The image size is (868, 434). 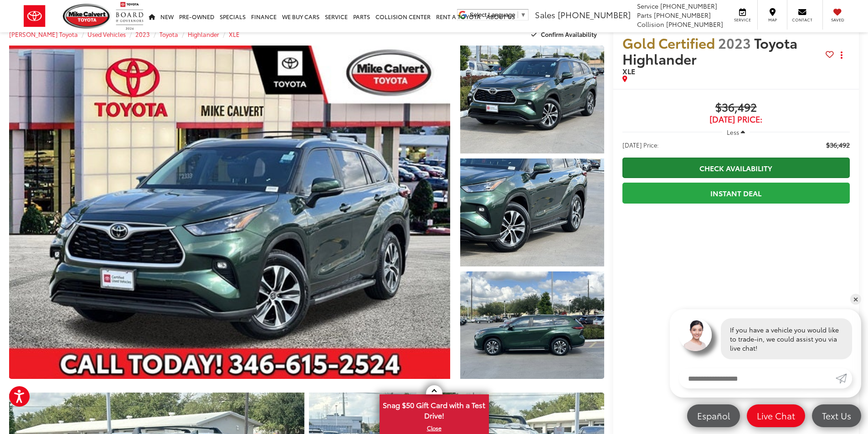 I want to click on a: Expand Photo 2, so click(x=532, y=212).